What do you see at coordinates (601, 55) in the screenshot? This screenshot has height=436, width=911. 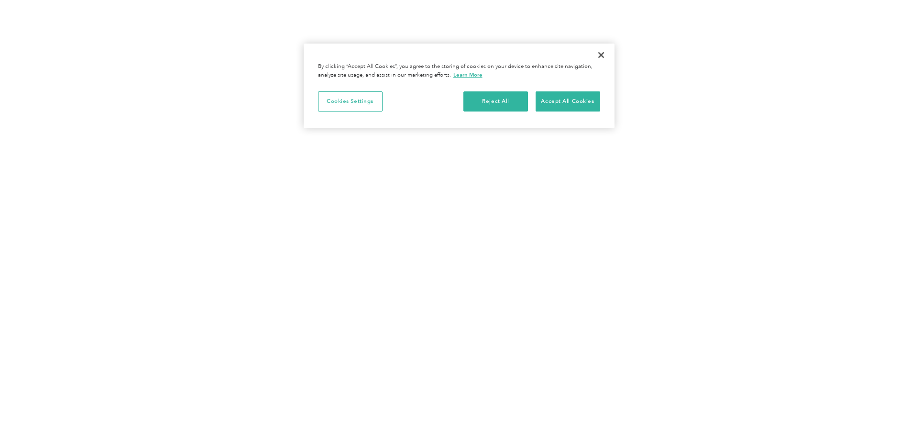 I see `button: Close` at bounding box center [601, 55].